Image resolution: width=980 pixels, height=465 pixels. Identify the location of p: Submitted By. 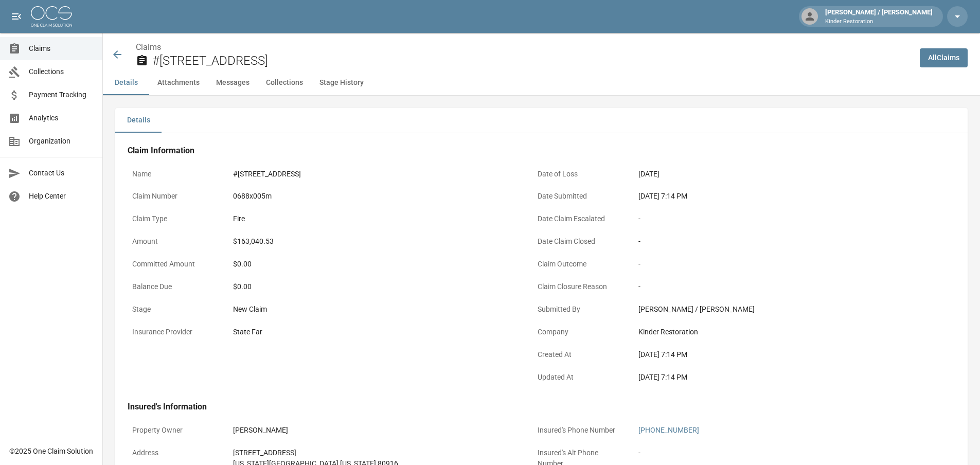
(579, 309).